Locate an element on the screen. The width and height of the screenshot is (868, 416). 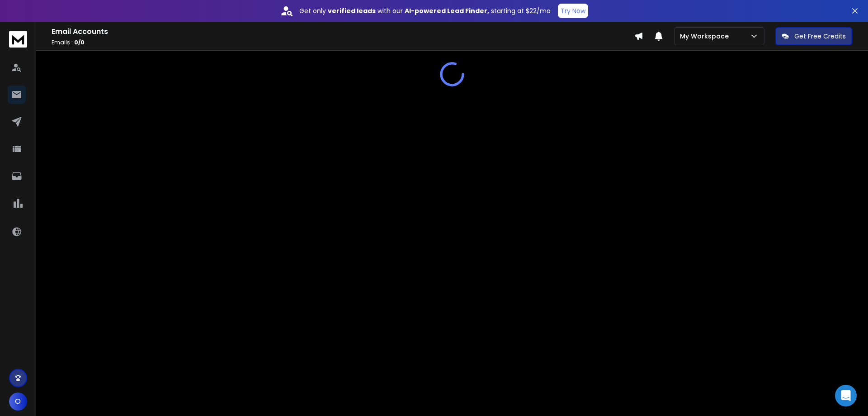
strong: AI-powered Lead Finder, is located at coordinates (447, 11).